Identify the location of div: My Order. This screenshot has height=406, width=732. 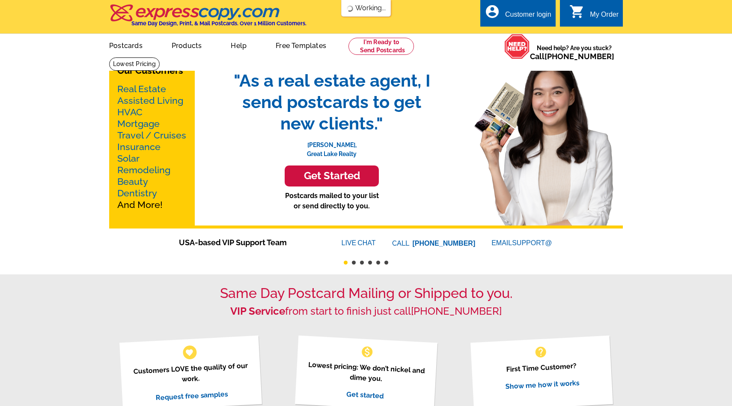
(604, 17).